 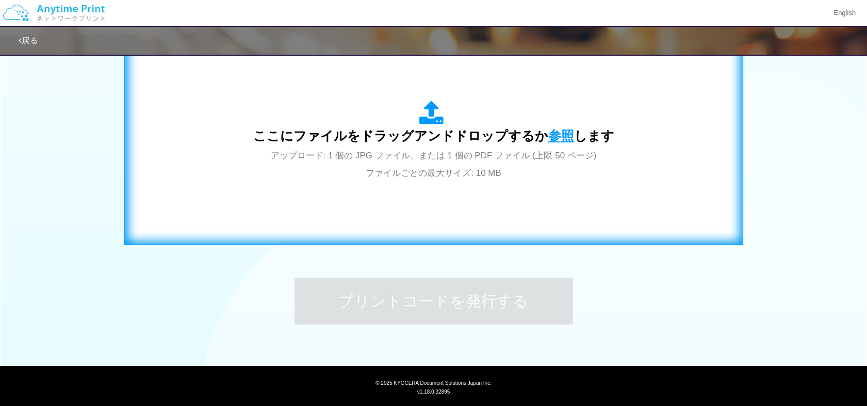 I want to click on span: v1.18.0.32895, so click(x=433, y=391).